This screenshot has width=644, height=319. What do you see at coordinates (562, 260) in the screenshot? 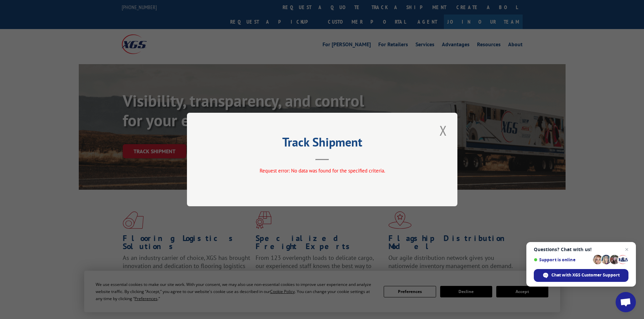
I see `span: Support is online` at bounding box center [562, 260].